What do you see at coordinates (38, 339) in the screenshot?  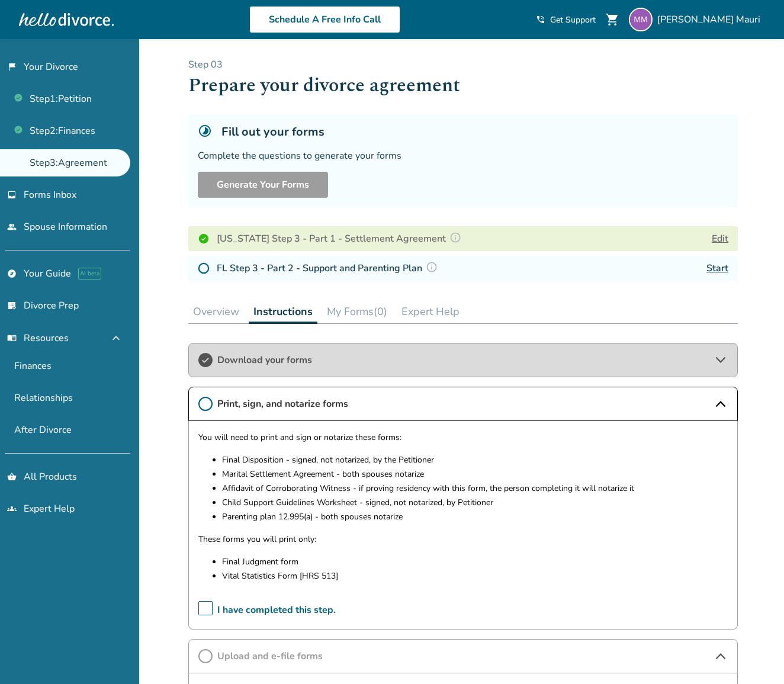 I see `span: Resources` at bounding box center [38, 339].